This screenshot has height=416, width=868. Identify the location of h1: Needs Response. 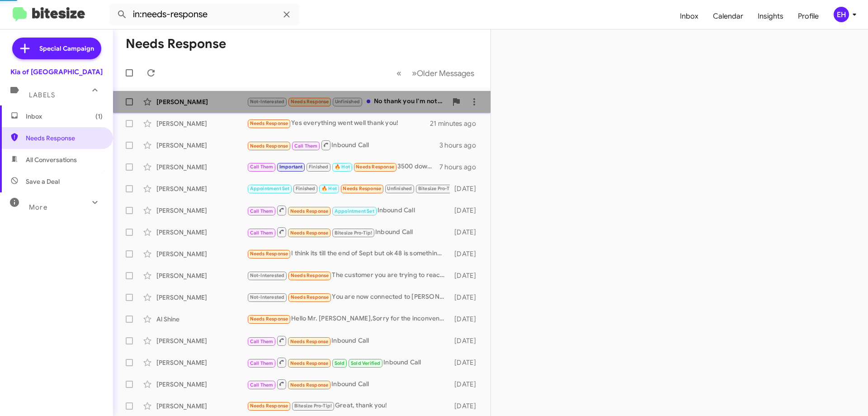
(176, 44).